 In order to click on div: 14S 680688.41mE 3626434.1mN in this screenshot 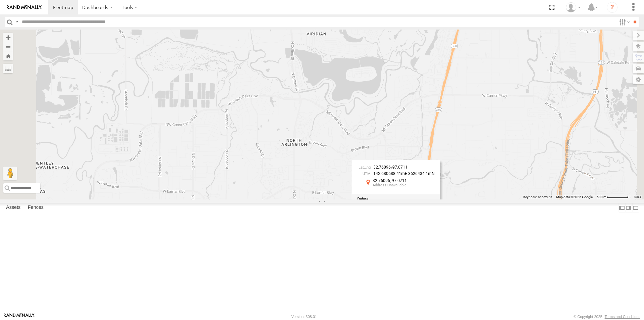, I will do `click(396, 174)`.